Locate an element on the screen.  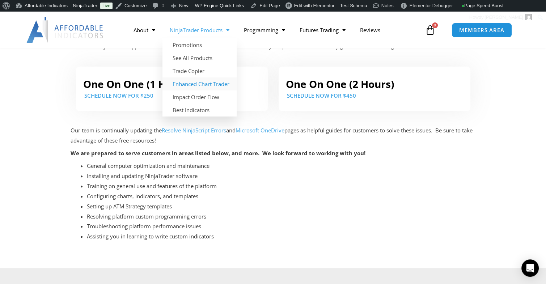
li: Setting up ATM Strategy templates is located at coordinates (281, 207).